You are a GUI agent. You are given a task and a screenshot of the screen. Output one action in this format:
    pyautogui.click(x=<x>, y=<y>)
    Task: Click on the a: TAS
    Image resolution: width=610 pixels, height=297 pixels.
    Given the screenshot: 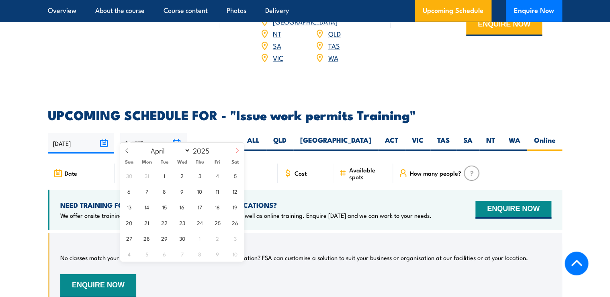 What is the action you would take?
    pyautogui.click(x=334, y=45)
    